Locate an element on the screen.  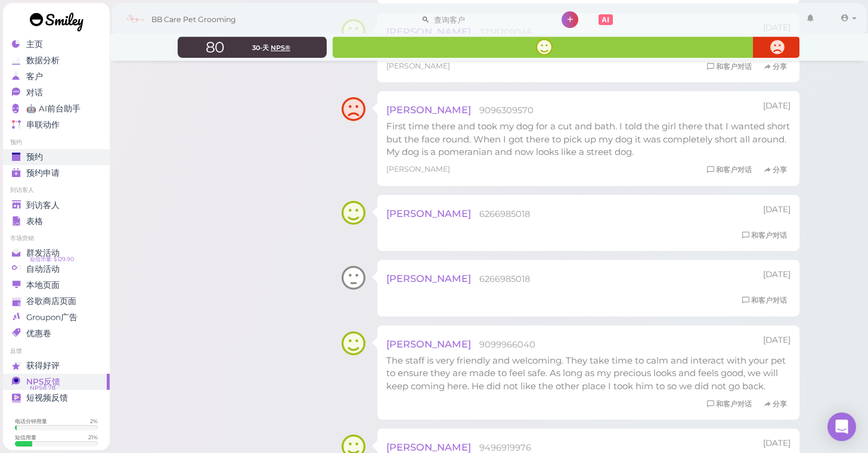
span: 串联动作 is located at coordinates (43, 124).